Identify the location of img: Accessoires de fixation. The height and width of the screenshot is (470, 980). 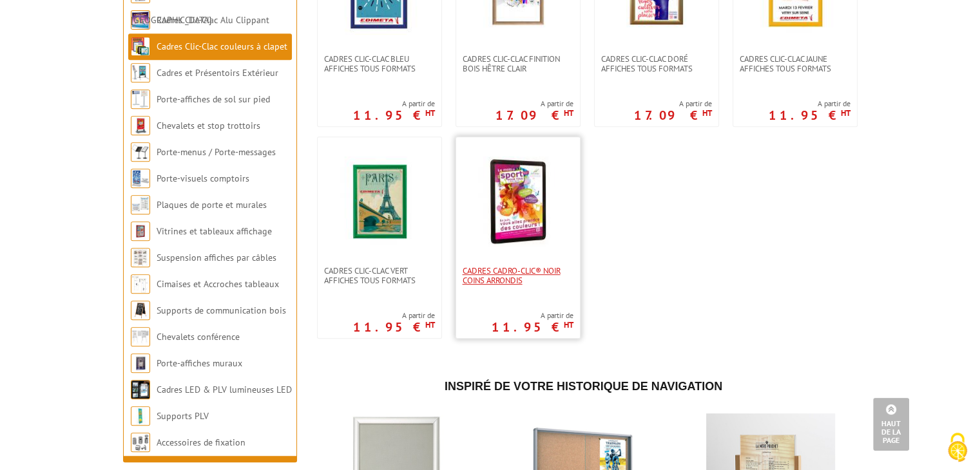
(140, 443).